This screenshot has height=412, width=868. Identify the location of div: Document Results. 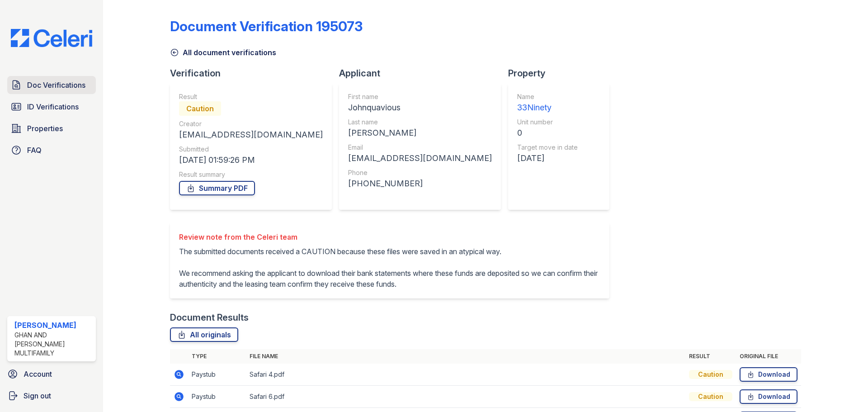
(209, 317).